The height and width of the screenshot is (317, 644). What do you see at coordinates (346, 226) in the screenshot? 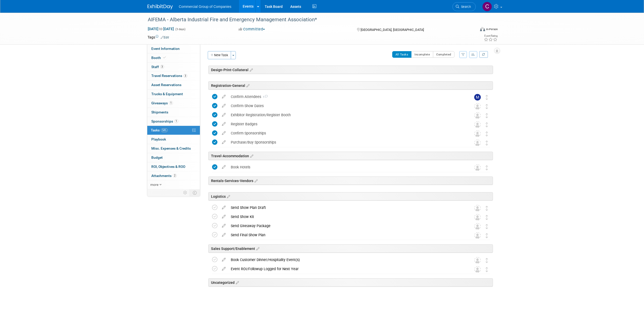
I see `div: Send Giveaway Package` at bounding box center [346, 226].